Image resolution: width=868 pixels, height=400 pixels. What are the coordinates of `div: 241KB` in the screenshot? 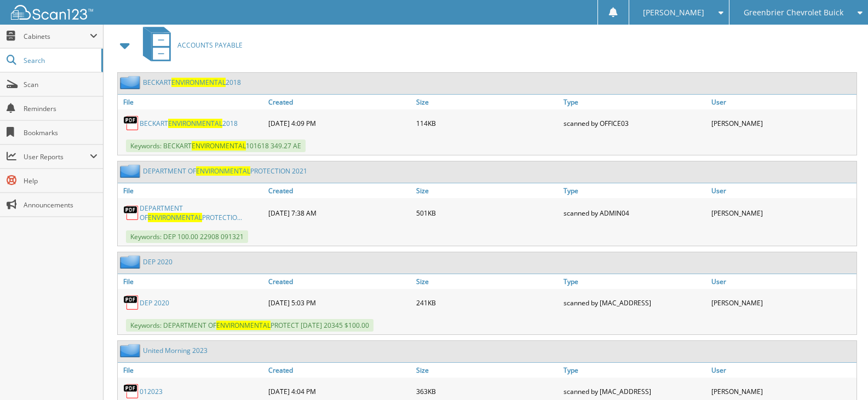 It's located at (487, 303).